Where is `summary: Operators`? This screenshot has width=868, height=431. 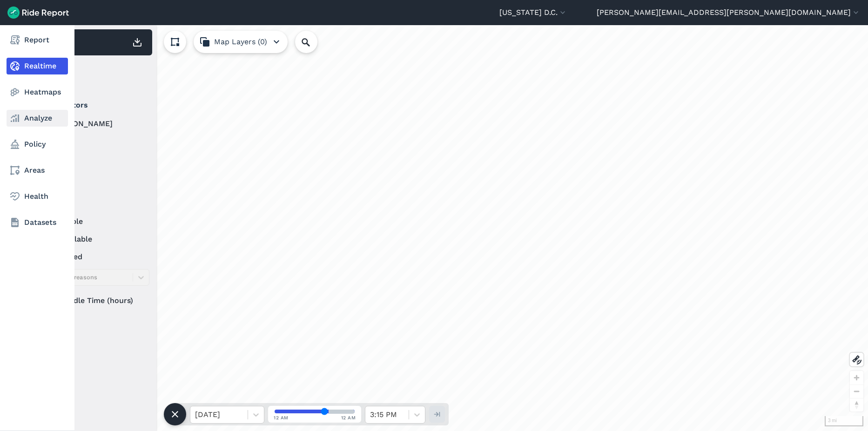 summary: Operators is located at coordinates (92, 105).